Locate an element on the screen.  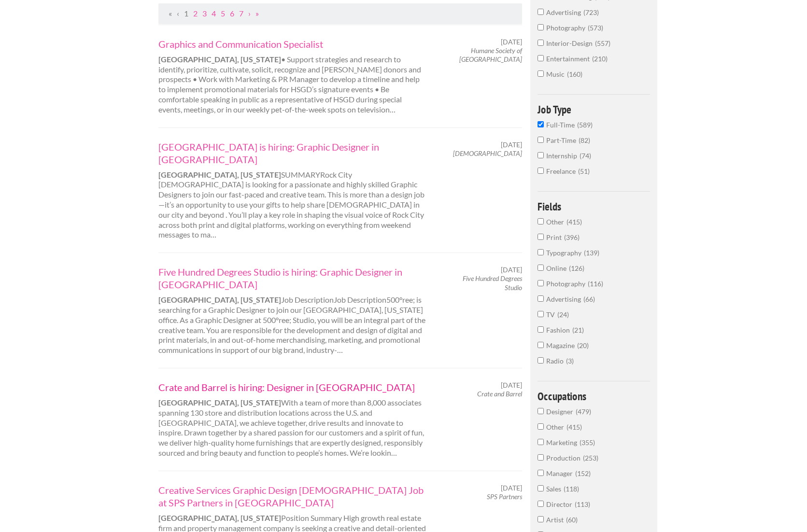
span: entertainment is located at coordinates (569, 59).